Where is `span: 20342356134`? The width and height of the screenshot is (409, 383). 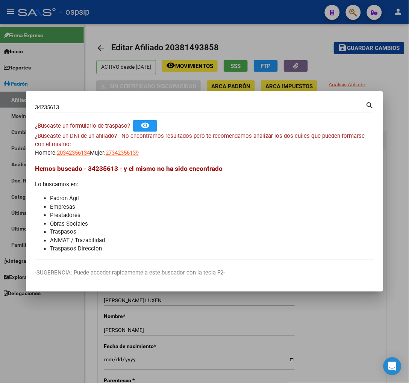 span: 20342356134 is located at coordinates (73, 153).